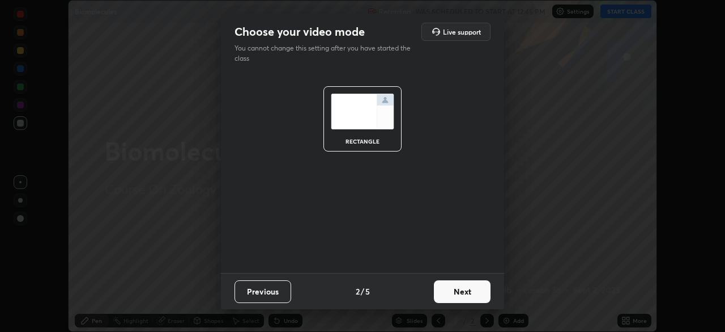 The height and width of the screenshot is (332, 725). What do you see at coordinates (263, 291) in the screenshot?
I see `button: Previous` at bounding box center [263, 291].